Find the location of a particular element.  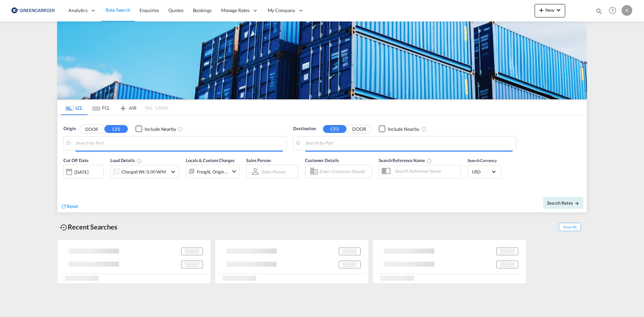

span: Search Reference Name is located at coordinates (405, 160).